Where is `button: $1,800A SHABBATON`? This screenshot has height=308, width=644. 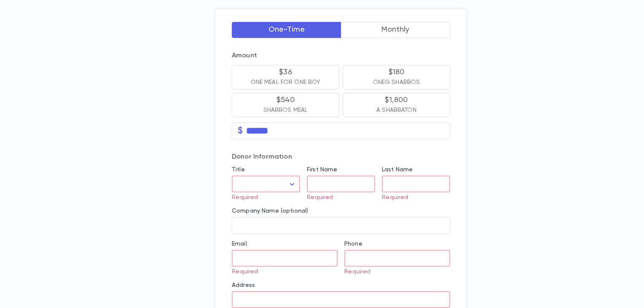
button: $1,800A SHABBATON is located at coordinates (396, 105).